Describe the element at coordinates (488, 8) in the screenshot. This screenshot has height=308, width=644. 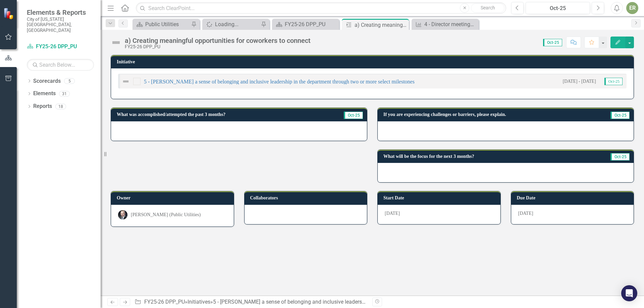
I see `button: Search` at that location.